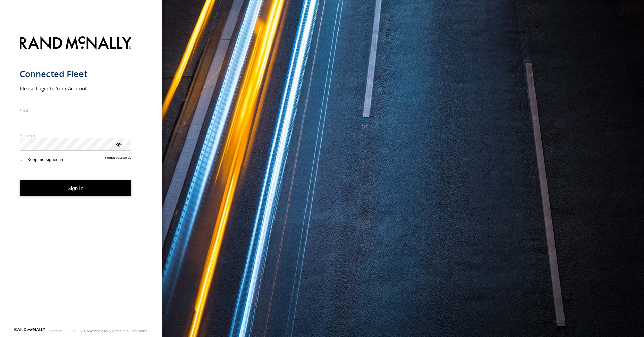  Describe the element at coordinates (30, 331) in the screenshot. I see `a: Visit our Website` at that location.